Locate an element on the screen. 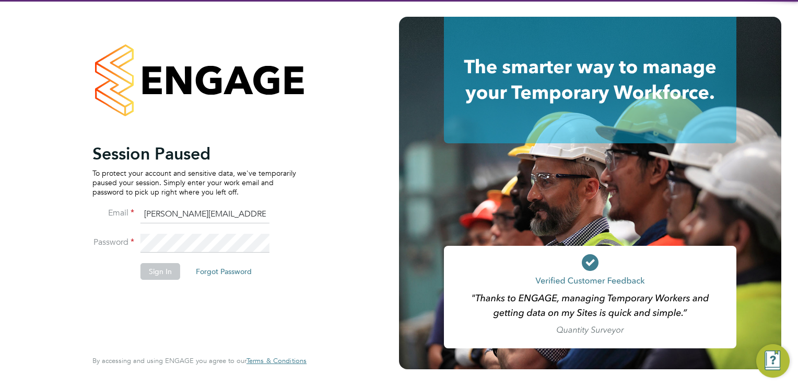 This screenshot has height=386, width=798. h2: Session Paused is located at coordinates (194, 154).